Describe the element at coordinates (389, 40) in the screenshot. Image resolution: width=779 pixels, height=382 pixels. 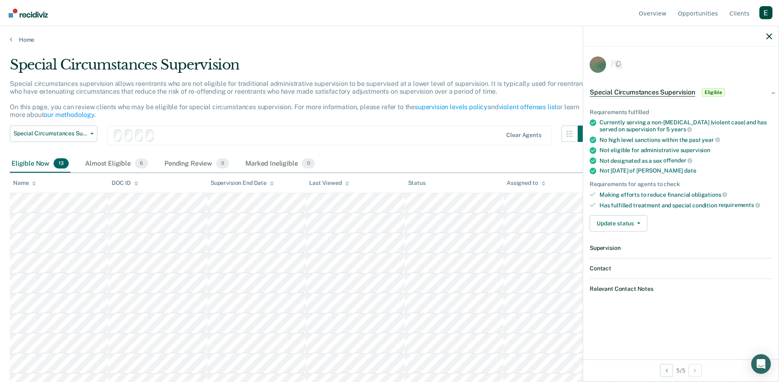
I see `a: Home` at that location.